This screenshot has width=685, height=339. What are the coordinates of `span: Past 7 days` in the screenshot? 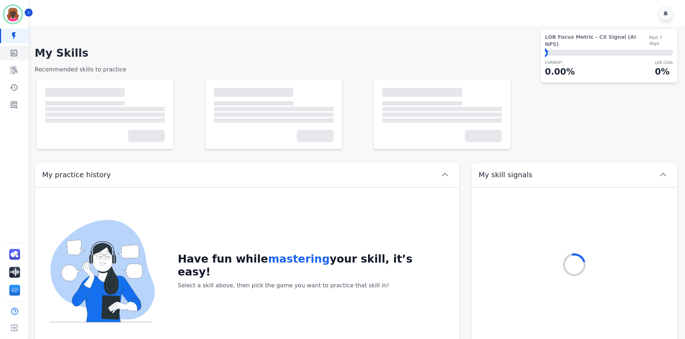 It's located at (661, 40).